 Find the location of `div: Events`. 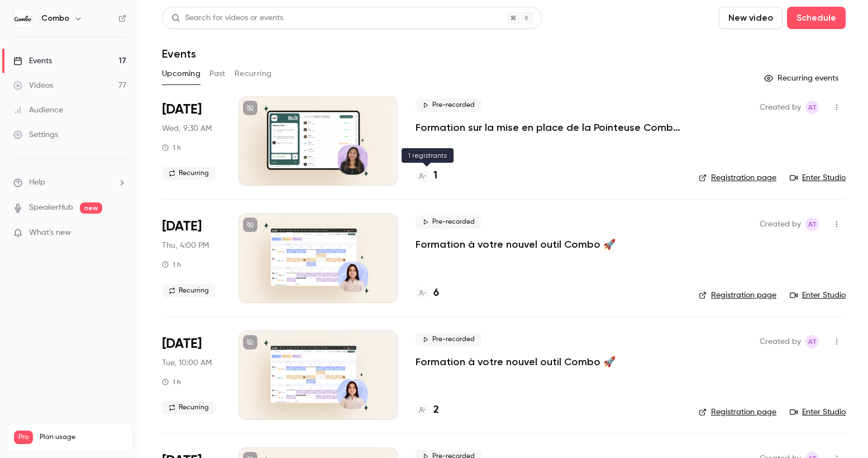

div: Events is located at coordinates (32, 61).